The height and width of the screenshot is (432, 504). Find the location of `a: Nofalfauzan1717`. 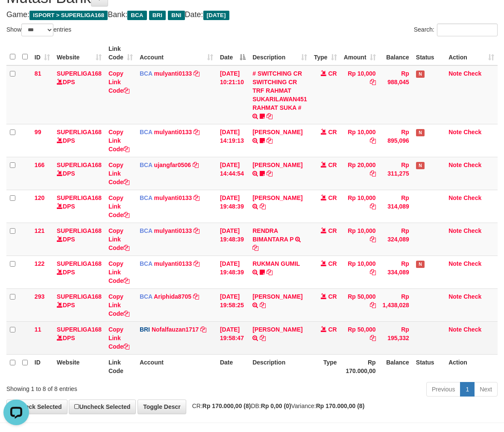

a: Nofalfauzan1717 is located at coordinates (175, 329).